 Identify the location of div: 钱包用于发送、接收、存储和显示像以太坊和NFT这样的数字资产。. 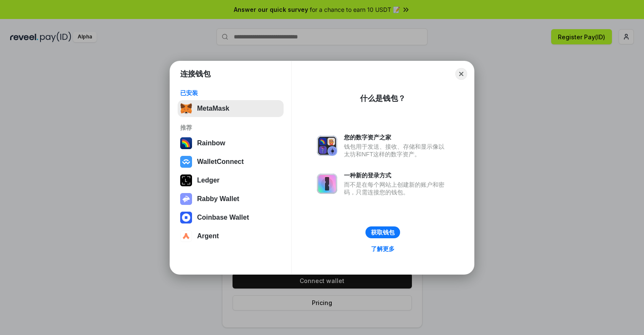
(396, 150).